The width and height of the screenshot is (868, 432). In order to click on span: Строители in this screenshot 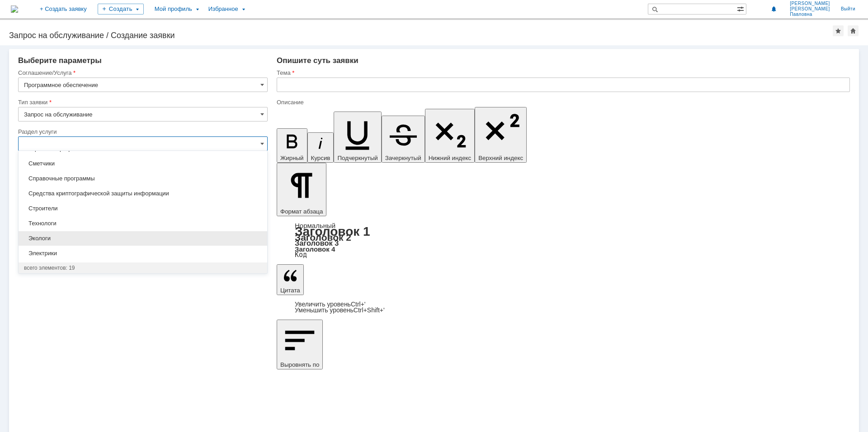, I will do `click(143, 209)`.